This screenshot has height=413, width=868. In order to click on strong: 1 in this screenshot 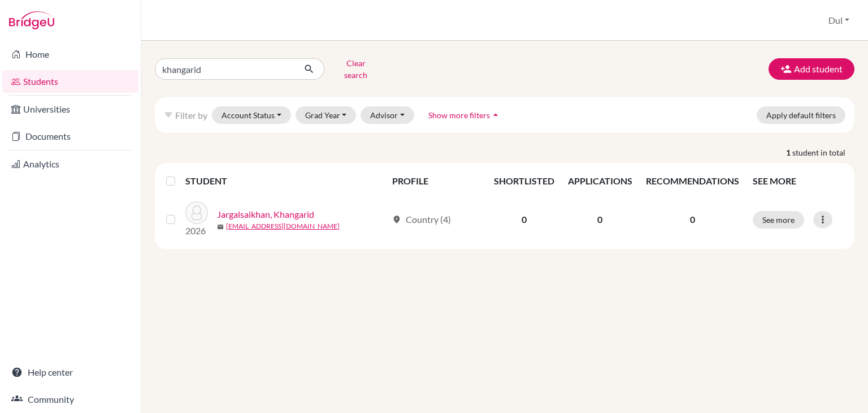, I will do `click(789, 152)`.